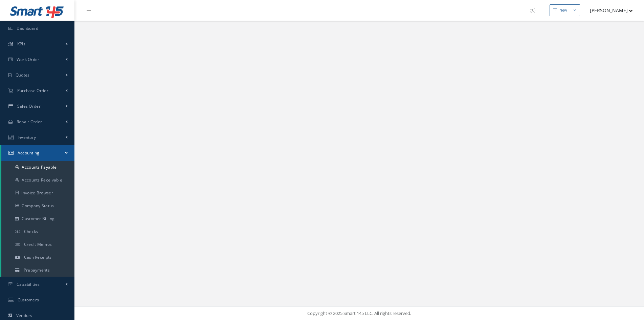 Image resolution: width=644 pixels, height=320 pixels. Describe the element at coordinates (38, 206) in the screenshot. I see `a: Company Status` at that location.